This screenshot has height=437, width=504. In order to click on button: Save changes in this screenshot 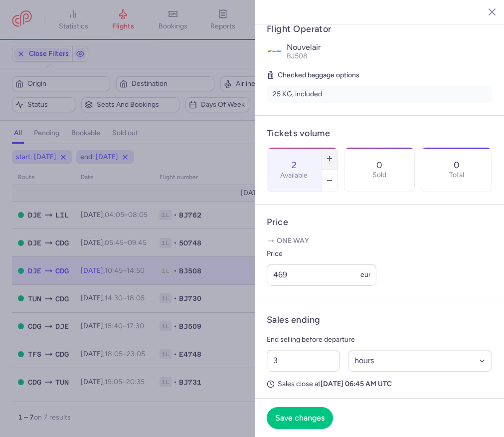, I will do `click(300, 418)`.